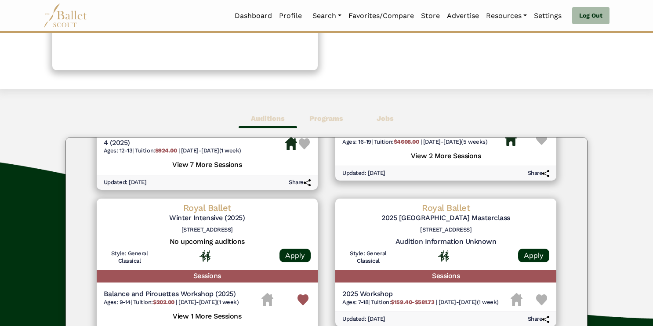  What do you see at coordinates (171, 294) in the screenshot?
I see `h5: Balance and Pirouettes Workshop (2025)` at bounding box center [171, 294].